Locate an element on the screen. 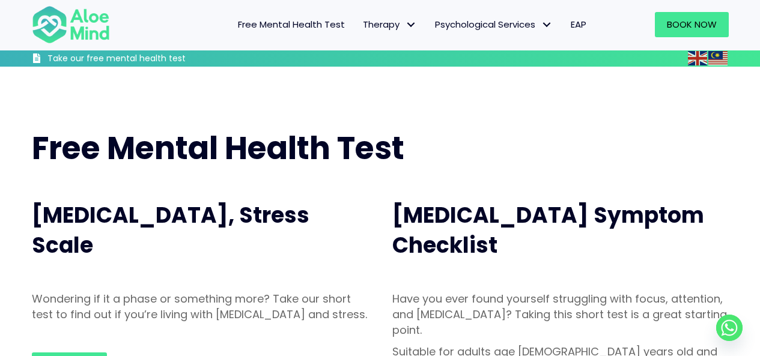 The width and height of the screenshot is (760, 356). span: EAP is located at coordinates (579, 24).